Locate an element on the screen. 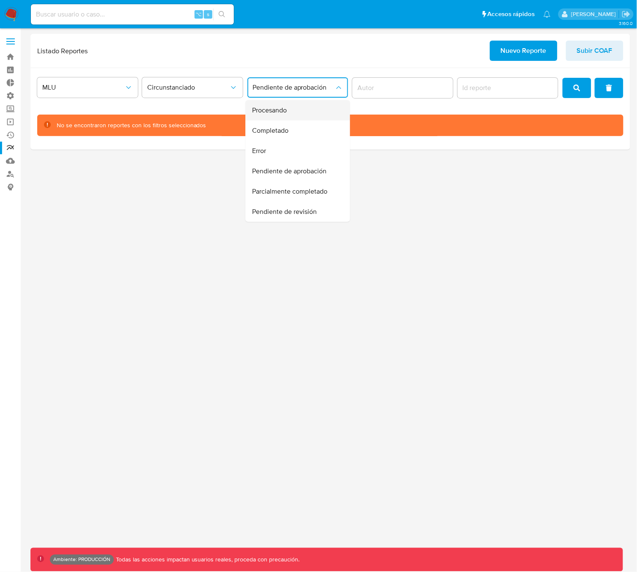  p: Todas las acciones impactan usuarios reales, proceda con precaución. is located at coordinates (207, 560).